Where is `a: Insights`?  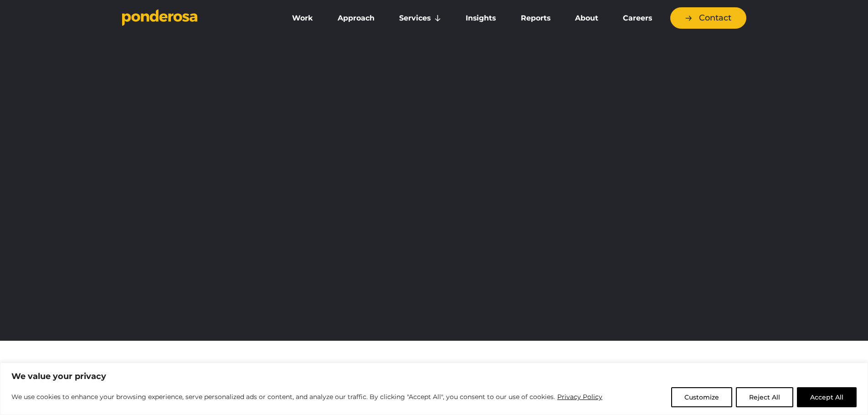 a: Insights is located at coordinates (481, 18).